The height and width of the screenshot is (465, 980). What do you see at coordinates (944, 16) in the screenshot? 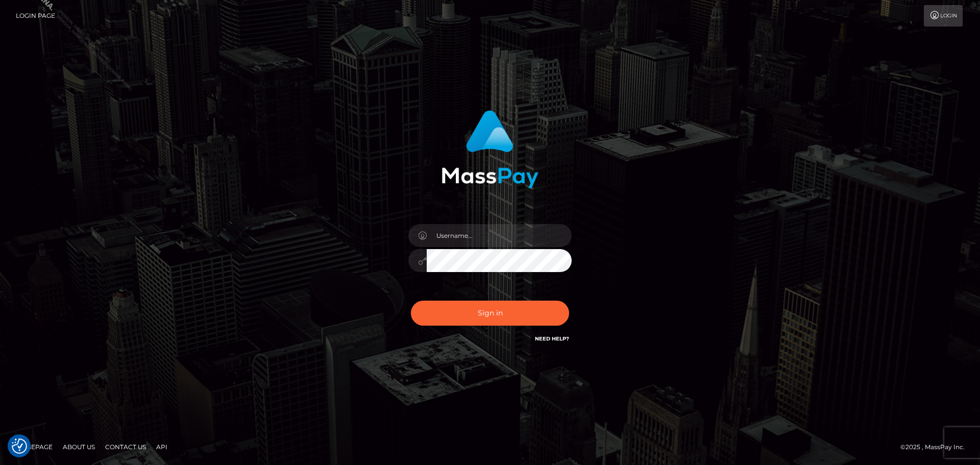
I see `a: Login` at bounding box center [944, 16].